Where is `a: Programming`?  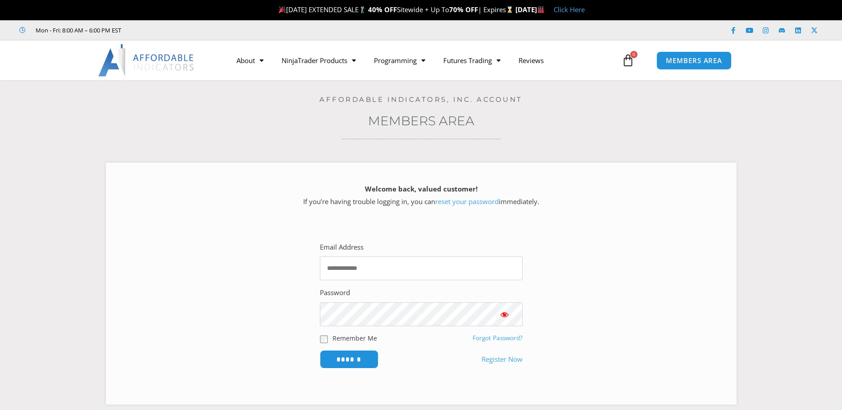
a: Programming is located at coordinates (400, 60).